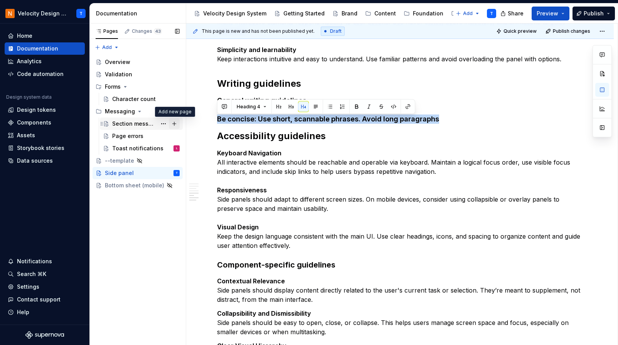  What do you see at coordinates (40, 74) in the screenshot?
I see `div: Code automation` at bounding box center [40, 74].